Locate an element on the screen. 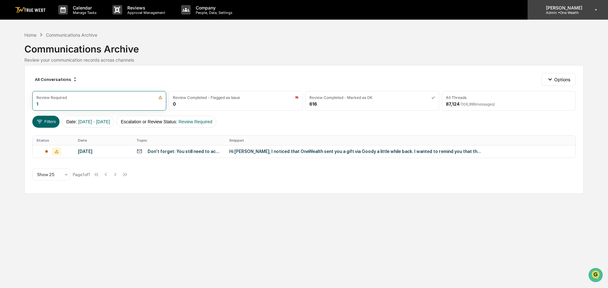  div: Page 1 of 1 is located at coordinates (81, 175).